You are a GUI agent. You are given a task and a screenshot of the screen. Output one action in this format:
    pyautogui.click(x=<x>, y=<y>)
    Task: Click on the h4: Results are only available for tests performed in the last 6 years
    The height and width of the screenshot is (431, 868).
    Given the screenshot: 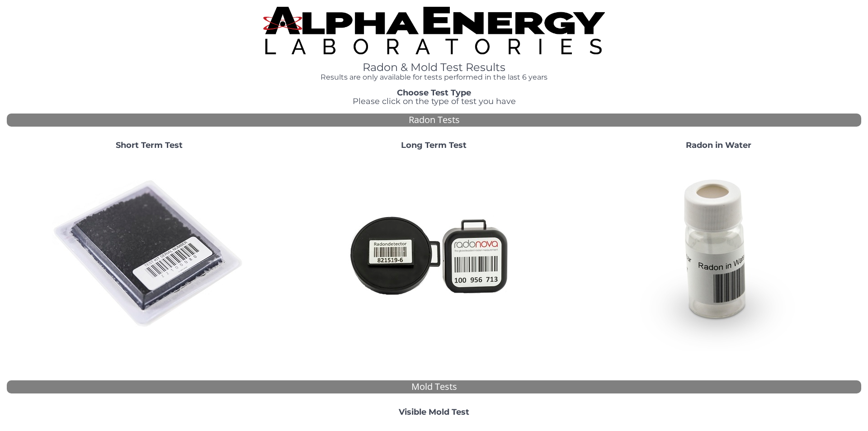 What is the action you would take?
    pyautogui.click(x=434, y=78)
    